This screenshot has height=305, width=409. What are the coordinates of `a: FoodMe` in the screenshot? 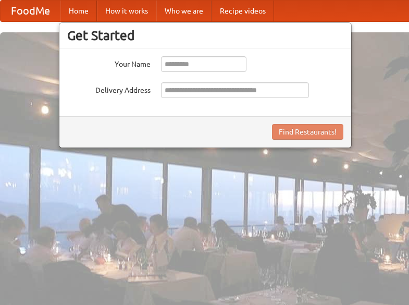 It's located at (30, 11).